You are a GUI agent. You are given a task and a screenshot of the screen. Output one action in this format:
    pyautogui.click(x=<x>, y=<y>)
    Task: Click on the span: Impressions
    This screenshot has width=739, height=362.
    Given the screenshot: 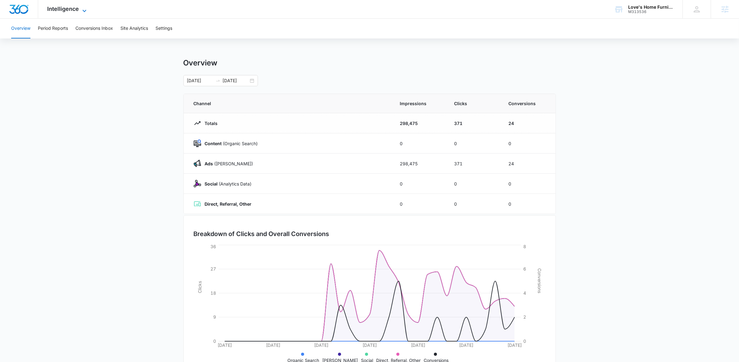 What is the action you would take?
    pyautogui.click(x=419, y=103)
    